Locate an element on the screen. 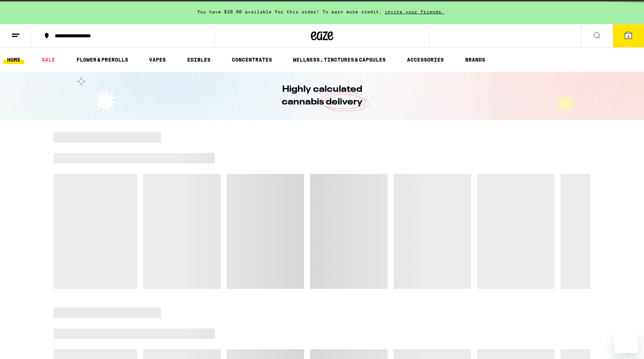 This screenshot has width=644, height=359. button: 2 is located at coordinates (629, 36).